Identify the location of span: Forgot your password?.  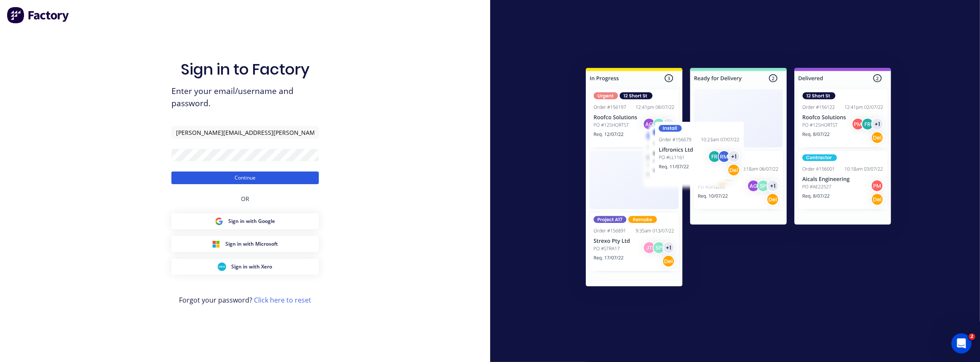
(245, 299).